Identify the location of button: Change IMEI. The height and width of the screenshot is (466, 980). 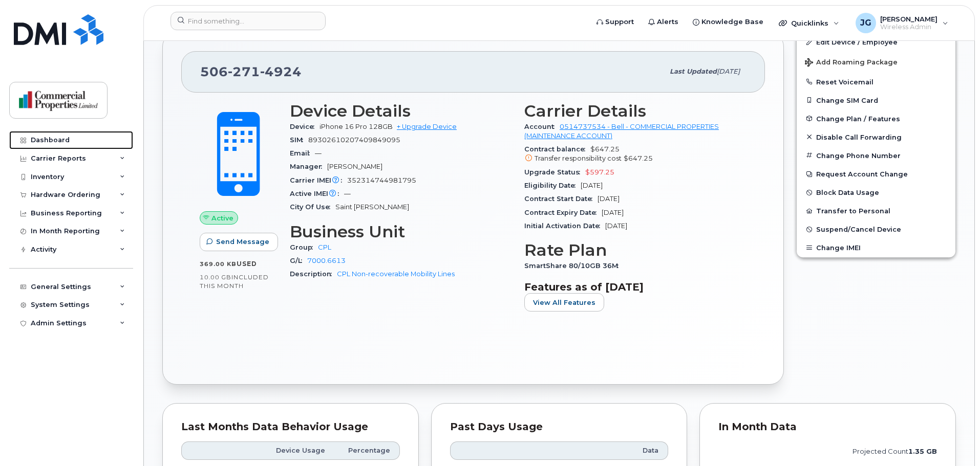
(876, 247).